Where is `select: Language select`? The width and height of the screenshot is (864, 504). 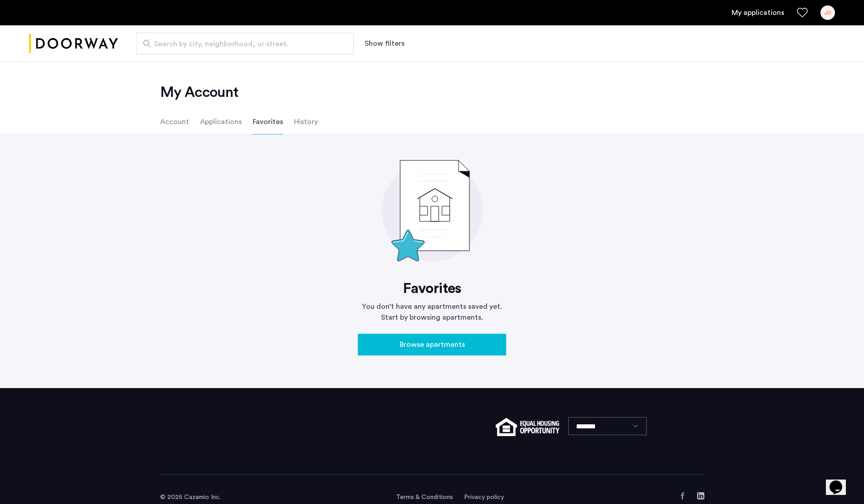 select: Language select is located at coordinates (607, 427).